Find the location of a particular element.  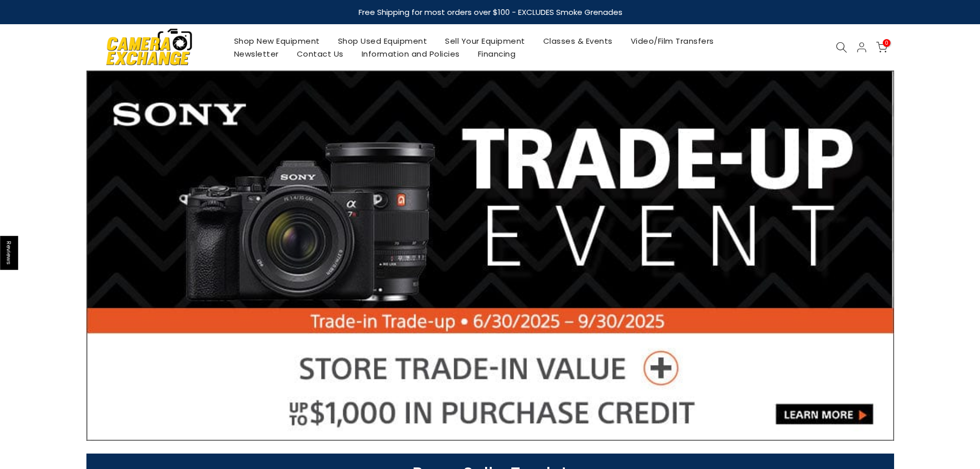

a: Sell Your Equipment is located at coordinates (485, 41).